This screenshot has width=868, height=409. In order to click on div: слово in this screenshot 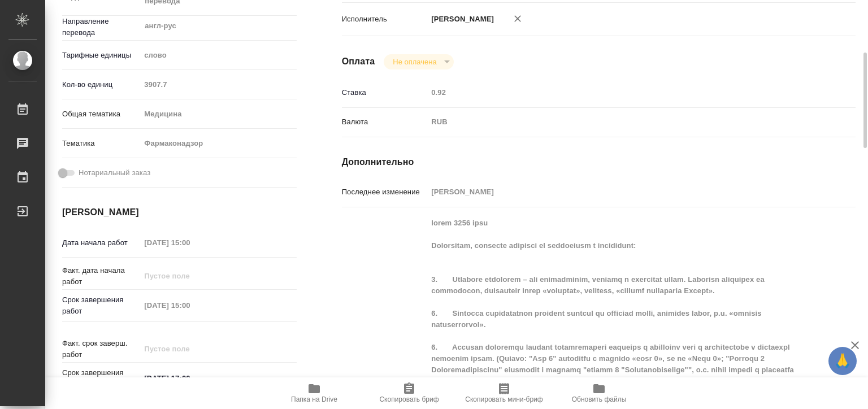, I will do `click(218, 55)`.